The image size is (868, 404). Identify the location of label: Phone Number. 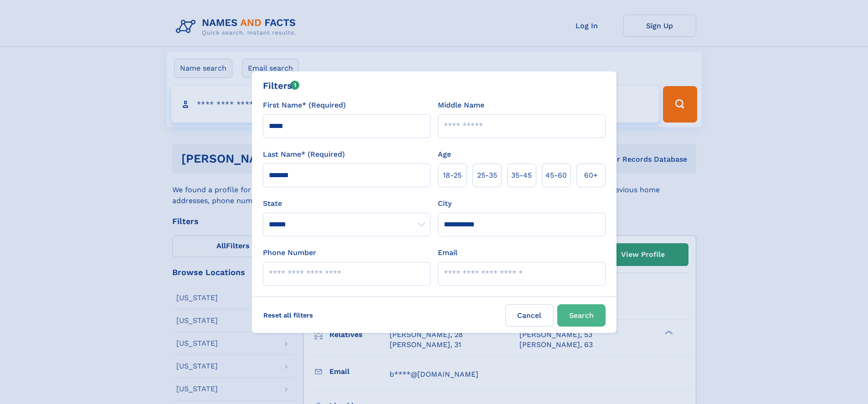
(290, 253).